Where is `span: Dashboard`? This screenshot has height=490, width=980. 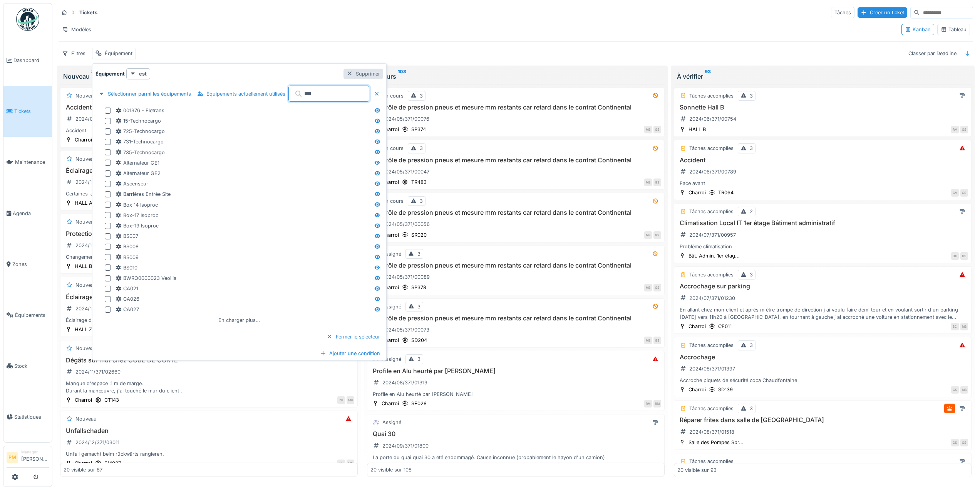
span: Dashboard is located at coordinates (31, 60).